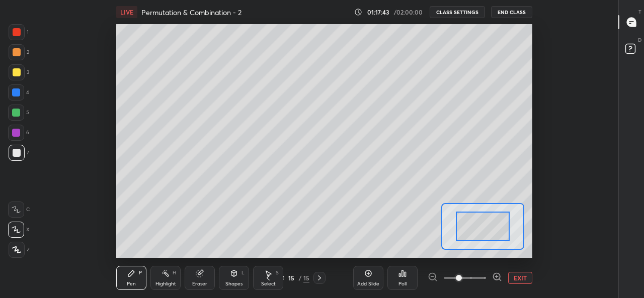 The height and width of the screenshot is (298, 644). I want to click on div: P, so click(141, 273).